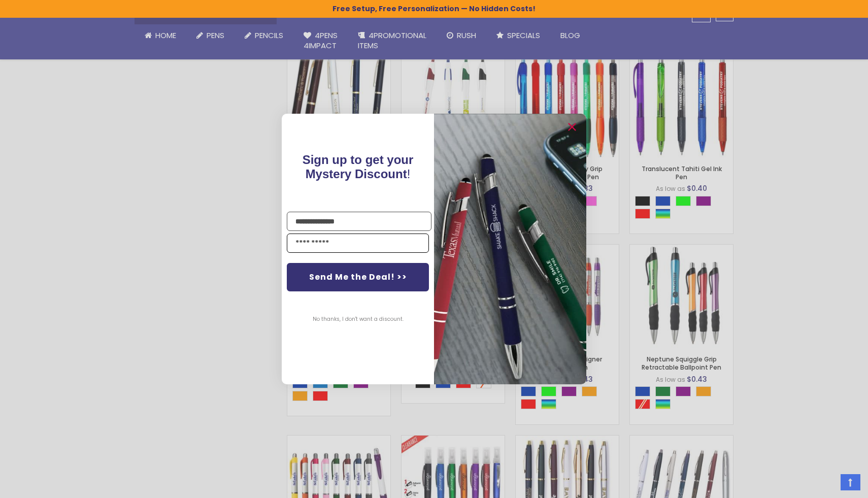 The width and height of the screenshot is (868, 498). I want to click on button: Send Me the Deal! >>, so click(358, 277).